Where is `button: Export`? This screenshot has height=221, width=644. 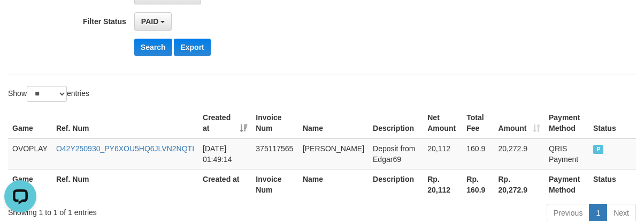 button: Export is located at coordinates (192, 47).